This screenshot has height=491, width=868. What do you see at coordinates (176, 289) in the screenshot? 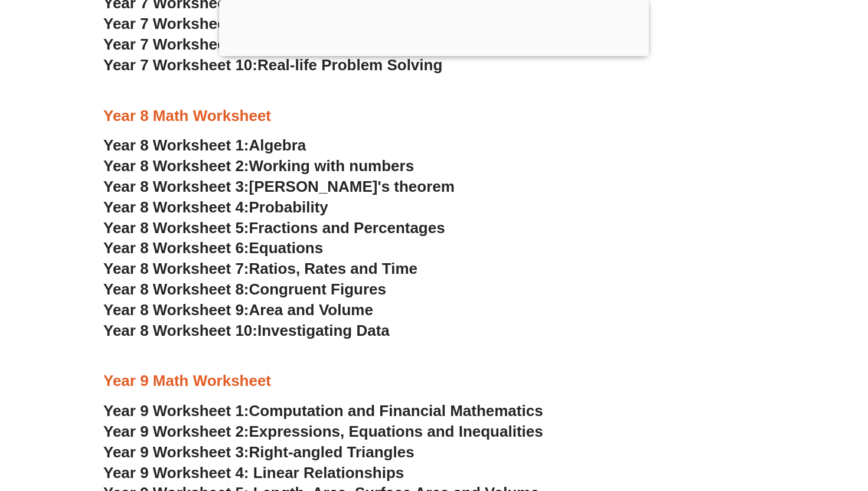
I see `span: Year 8 Worksheet 8:` at bounding box center [176, 289].